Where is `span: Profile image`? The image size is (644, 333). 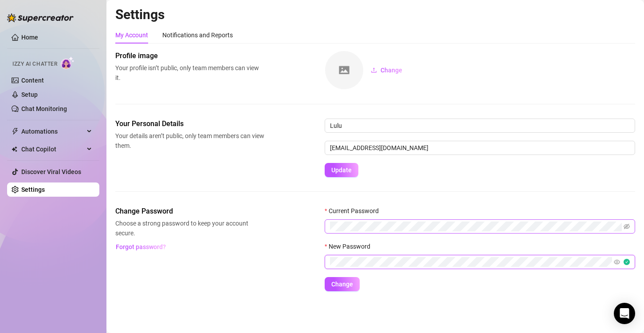 span: Profile image is located at coordinates (190, 56).